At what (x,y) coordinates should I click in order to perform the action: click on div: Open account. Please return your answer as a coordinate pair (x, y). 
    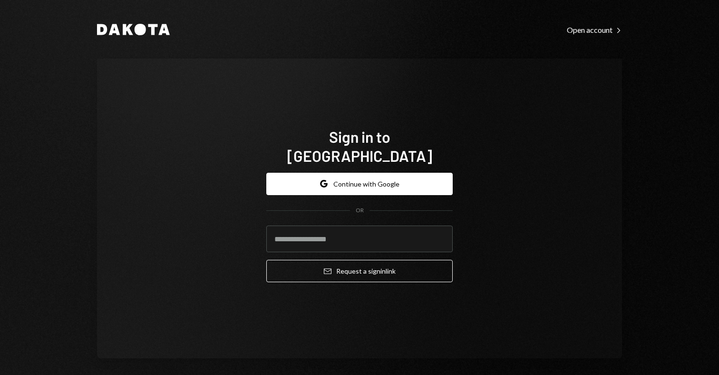
    Looking at the image, I should click on (594, 30).